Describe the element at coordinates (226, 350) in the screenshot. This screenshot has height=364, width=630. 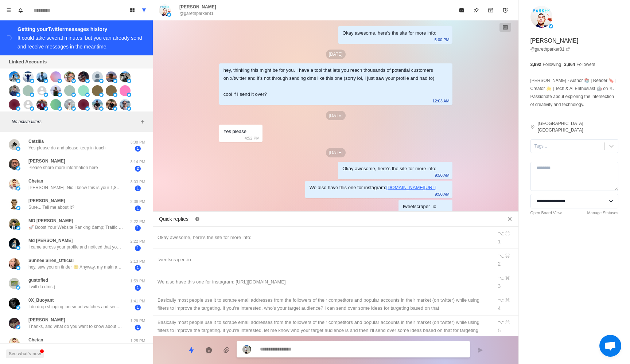
I see `button: Add media` at that location.